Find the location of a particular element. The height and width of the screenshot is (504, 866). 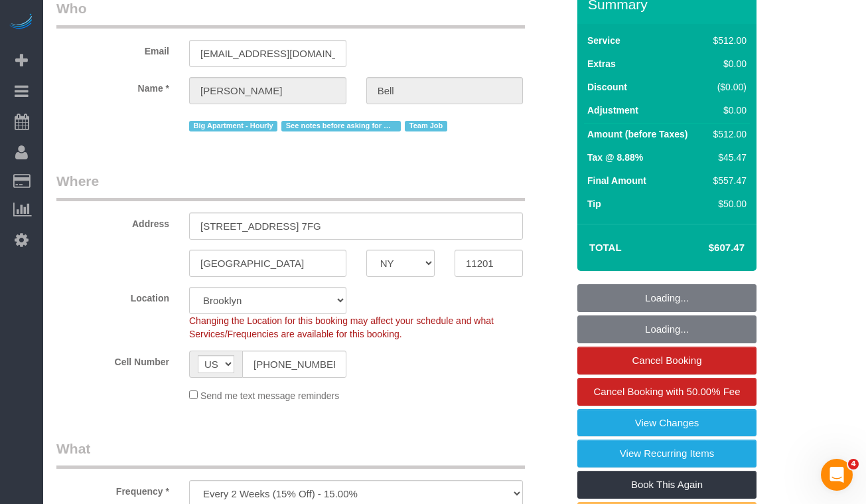

input: First Name is located at coordinates (267, 90).